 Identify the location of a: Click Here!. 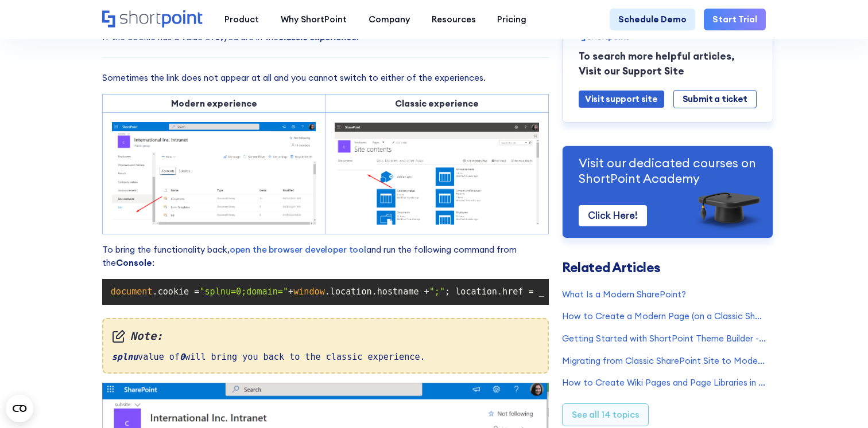
(612, 216).